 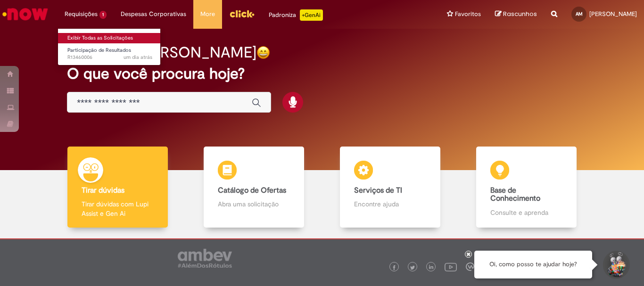 I want to click on img: click_logo_yellow_360x200.png, so click(x=242, y=14).